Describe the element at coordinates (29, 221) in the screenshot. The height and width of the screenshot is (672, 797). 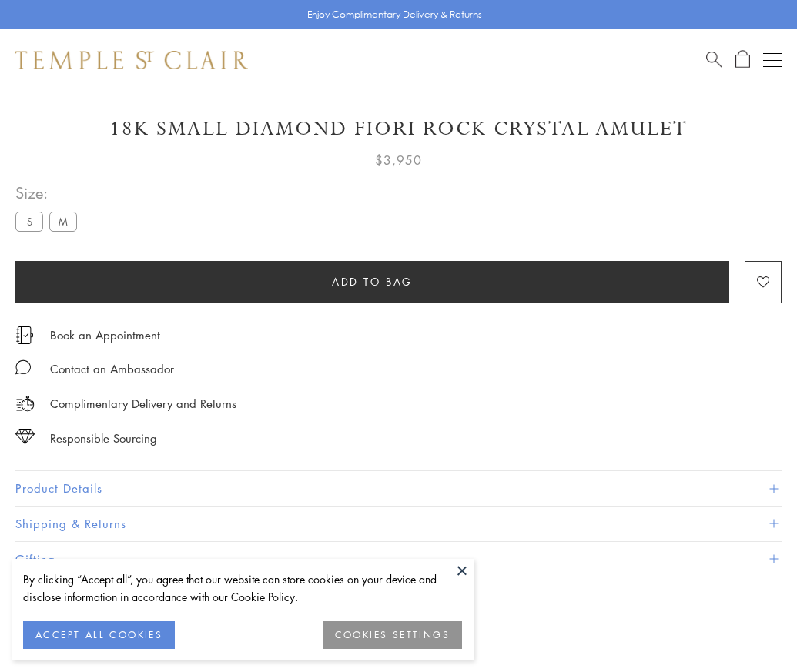
I see `label: S` at that location.